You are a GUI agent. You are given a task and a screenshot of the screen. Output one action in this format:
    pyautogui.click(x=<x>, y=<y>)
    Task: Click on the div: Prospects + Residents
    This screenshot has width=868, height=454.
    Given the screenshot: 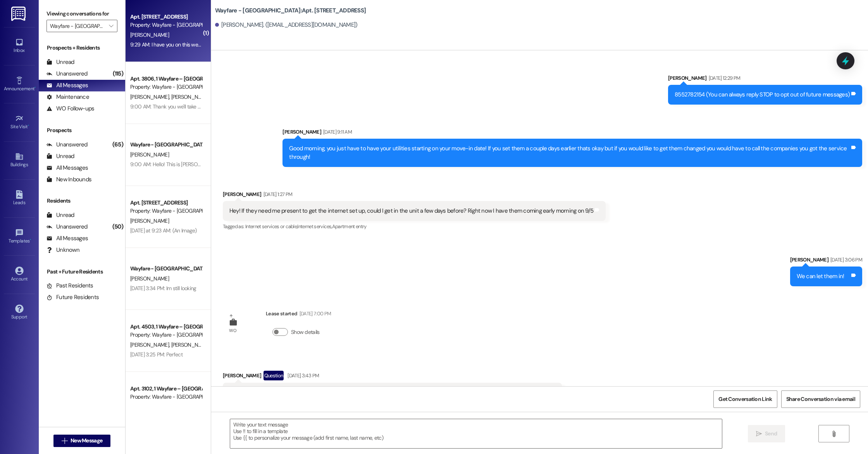 What is the action you would take?
    pyautogui.click(x=81, y=48)
    